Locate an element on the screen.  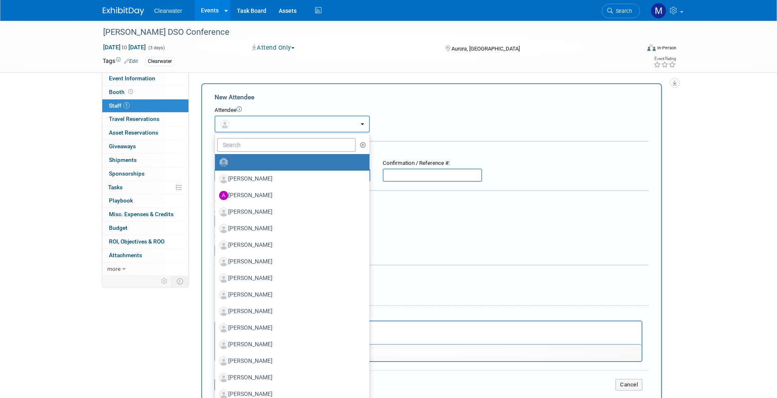
a: Budget is located at coordinates (145, 228).